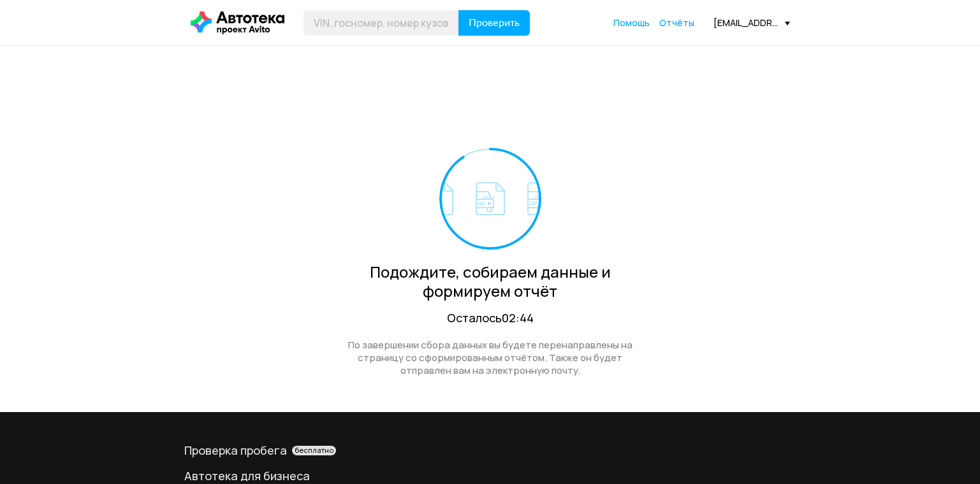 The height and width of the screenshot is (484, 980). What do you see at coordinates (490, 476) in the screenshot?
I see `a: Автотека для бизнеса` at bounding box center [490, 476].